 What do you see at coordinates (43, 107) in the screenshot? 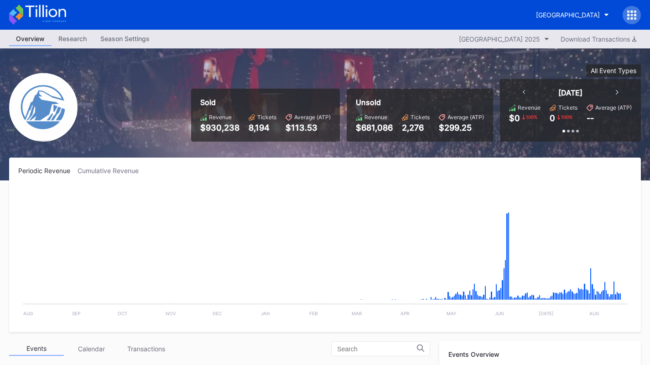
I see `img: Devils-Logo.png` at bounding box center [43, 107].